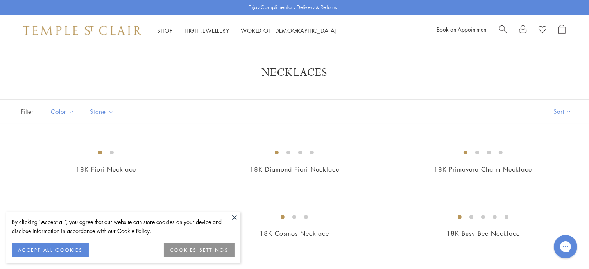 This screenshot has height=269, width=589. Describe the element at coordinates (294, 73) in the screenshot. I see `h1: Necklaces` at that location.